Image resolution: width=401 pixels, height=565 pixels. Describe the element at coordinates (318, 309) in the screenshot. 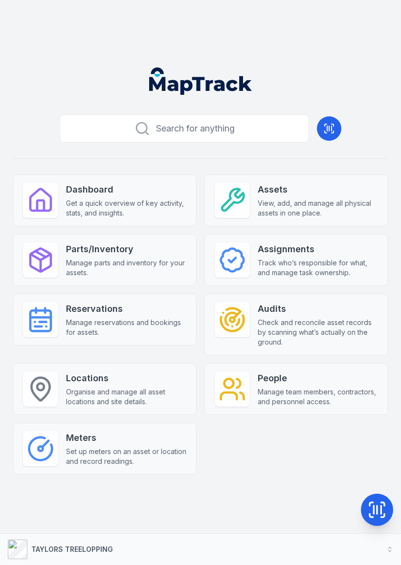

I see `strong: Audits` at that location.